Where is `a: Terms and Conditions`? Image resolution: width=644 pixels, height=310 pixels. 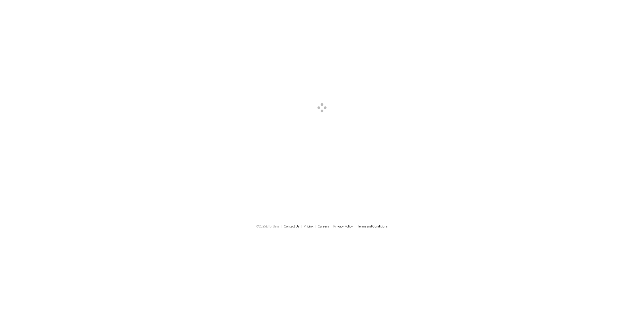
a: Terms and Conditions is located at coordinates (372, 226).